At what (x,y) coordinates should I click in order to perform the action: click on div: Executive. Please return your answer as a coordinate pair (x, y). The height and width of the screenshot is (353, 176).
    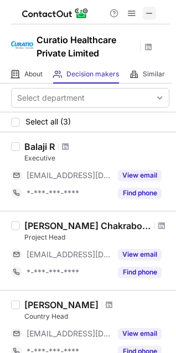
    Looking at the image, I should click on (97, 158).